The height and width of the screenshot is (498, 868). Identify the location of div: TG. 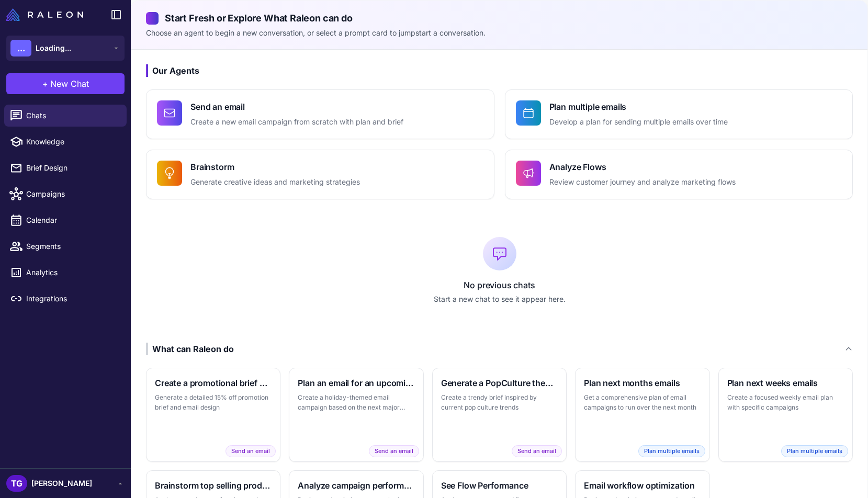
(17, 483).